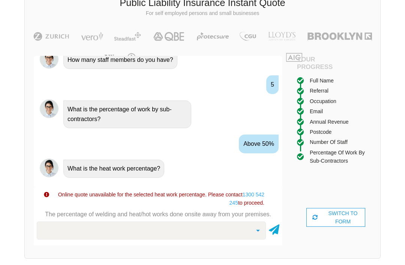 The width and height of the screenshot is (405, 265). What do you see at coordinates (161, 199) in the screenshot?
I see `span: Online quote unavailable for the selected heat work percentage. Please contact to proceed.` at bounding box center [161, 199].